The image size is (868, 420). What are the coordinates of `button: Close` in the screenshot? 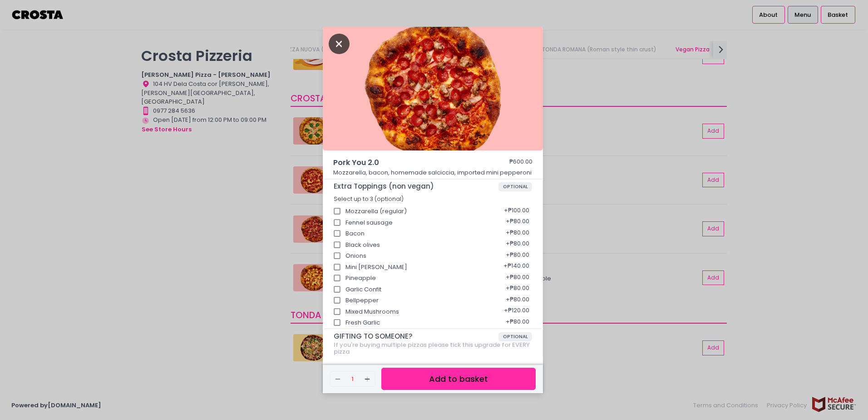 It's located at (339, 43).